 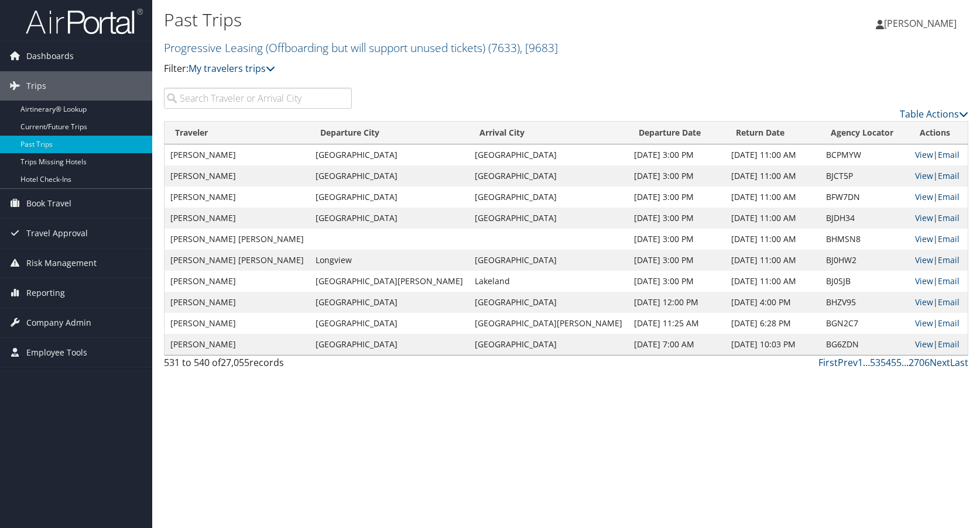 What do you see at coordinates (864, 260) in the screenshot?
I see `td: BJ0HW2` at bounding box center [864, 260].